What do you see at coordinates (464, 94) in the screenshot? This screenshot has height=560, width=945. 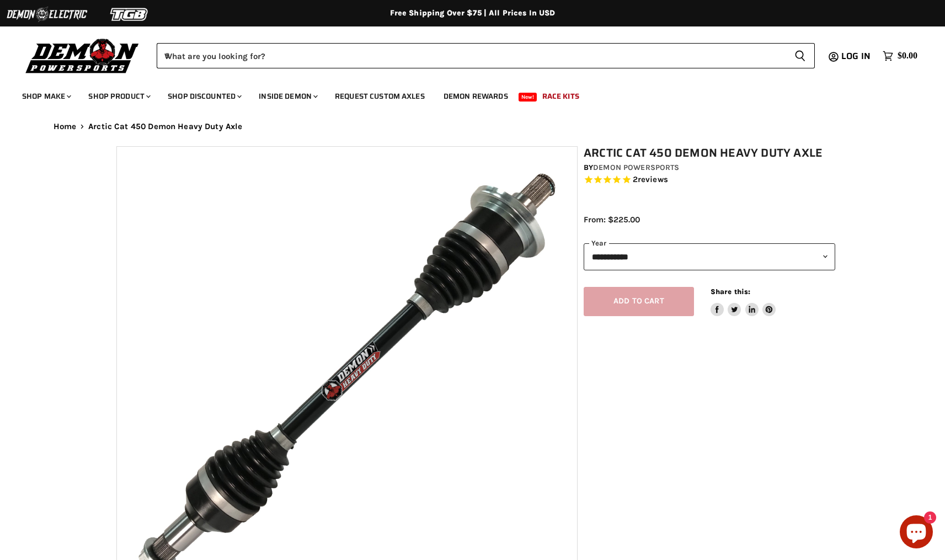 I see `ul: Main menu` at bounding box center [464, 94].